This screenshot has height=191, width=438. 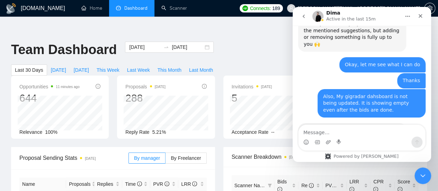 What do you see at coordinates (159, 132) in the screenshot?
I see `span: 5.21%` at bounding box center [159, 132].